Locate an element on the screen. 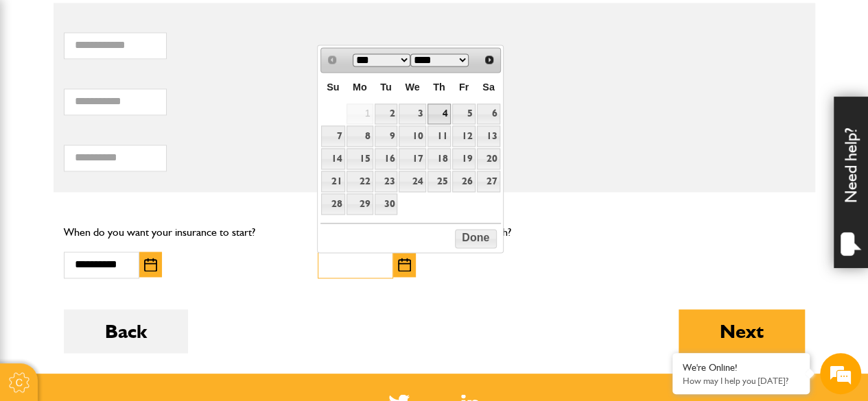  a: 27 is located at coordinates (489, 181).